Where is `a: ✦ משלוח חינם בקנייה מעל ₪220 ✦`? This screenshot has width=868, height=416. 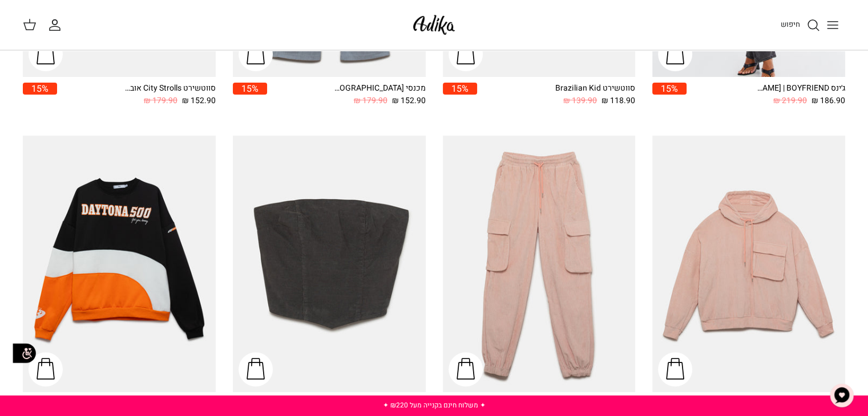 a: ✦ משלוח חינם בקנייה מעל ₪220 ✦ is located at coordinates (434, 405).